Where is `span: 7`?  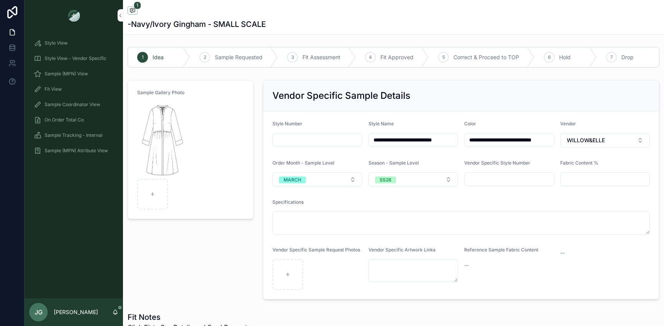
span: 7 is located at coordinates (612, 57).